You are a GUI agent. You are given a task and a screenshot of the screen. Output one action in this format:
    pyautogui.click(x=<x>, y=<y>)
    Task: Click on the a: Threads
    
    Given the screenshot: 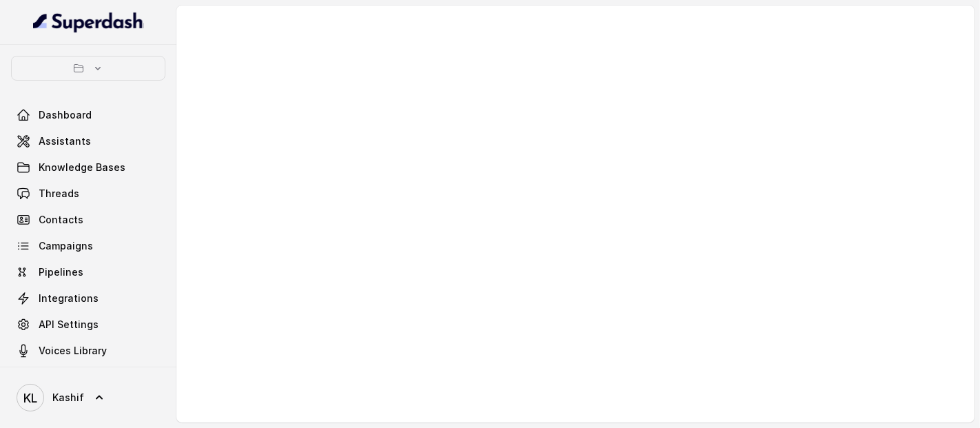 What is the action you would take?
    pyautogui.click(x=88, y=194)
    